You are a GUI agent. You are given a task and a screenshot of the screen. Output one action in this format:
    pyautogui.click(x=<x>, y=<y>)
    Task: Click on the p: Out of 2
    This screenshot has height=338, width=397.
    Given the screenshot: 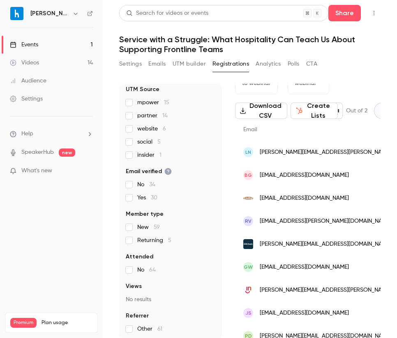 What is the action you would take?
    pyautogui.click(x=356, y=111)
    